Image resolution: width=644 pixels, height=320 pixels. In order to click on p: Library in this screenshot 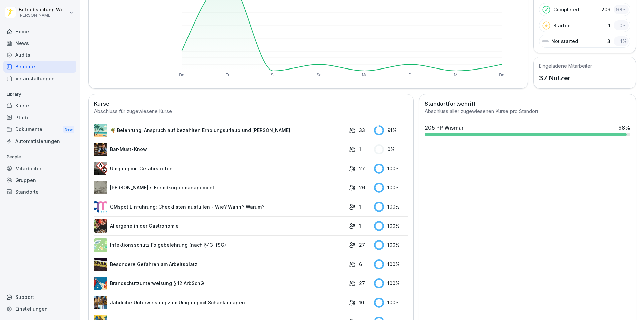, I will do `click(40, 95)`.